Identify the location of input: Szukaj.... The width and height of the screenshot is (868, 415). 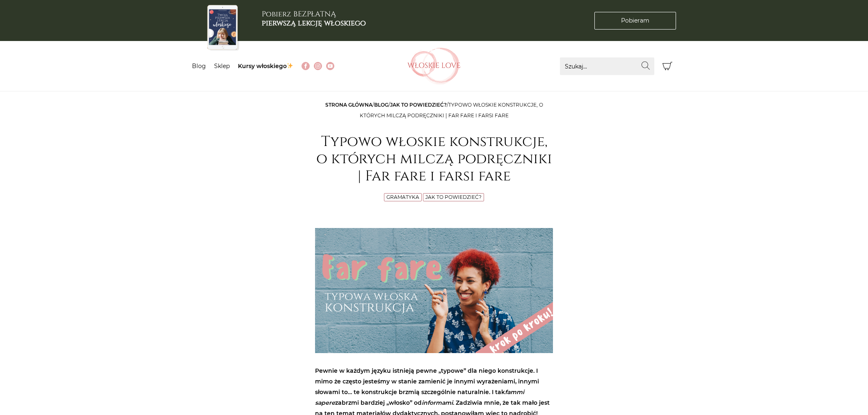
(607, 66).